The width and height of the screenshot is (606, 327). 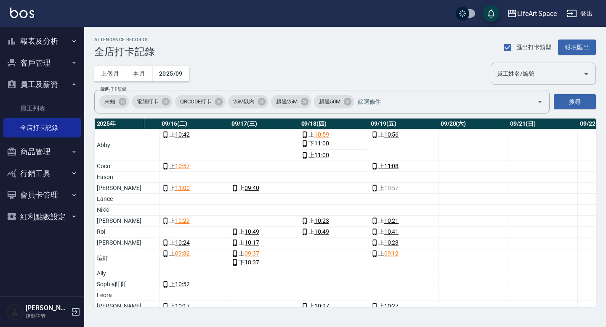 I want to click on div: 電腦打卡, so click(x=152, y=102).